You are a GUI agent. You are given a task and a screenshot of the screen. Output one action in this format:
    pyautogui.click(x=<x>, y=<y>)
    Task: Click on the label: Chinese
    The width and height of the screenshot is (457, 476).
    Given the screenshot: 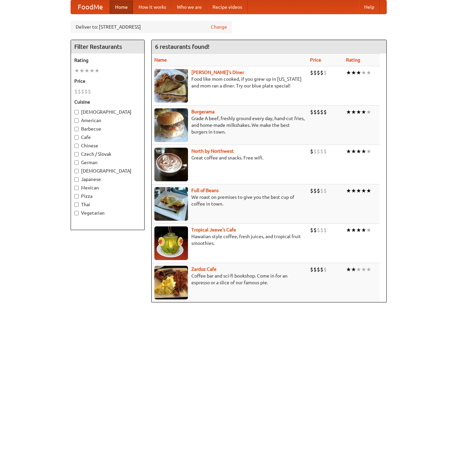 What is the action you would take?
    pyautogui.click(x=108, y=145)
    